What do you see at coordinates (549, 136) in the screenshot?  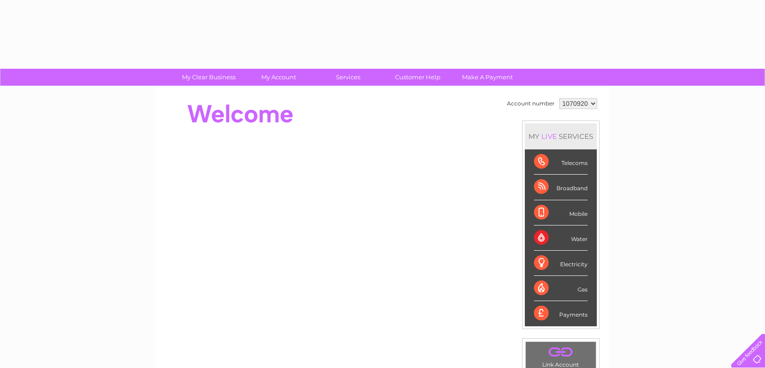 I see `div: LIVE` at bounding box center [549, 136].